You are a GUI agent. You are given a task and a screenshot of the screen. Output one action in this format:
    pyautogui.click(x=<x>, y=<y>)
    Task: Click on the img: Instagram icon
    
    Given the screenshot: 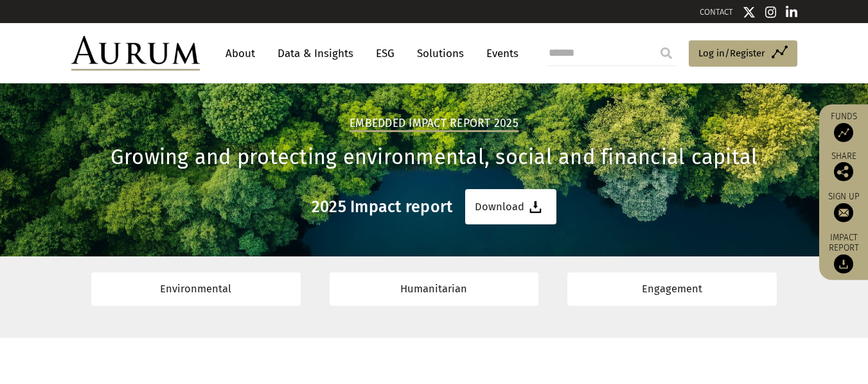 What is the action you would take?
    pyautogui.click(x=771, y=13)
    